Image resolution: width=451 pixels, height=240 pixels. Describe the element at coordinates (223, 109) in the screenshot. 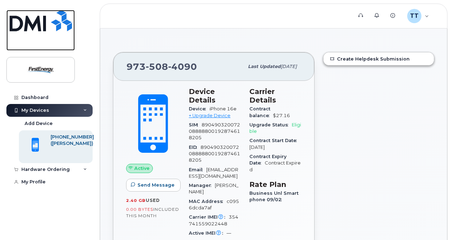

I see `span: iPhone 16e` at that location.